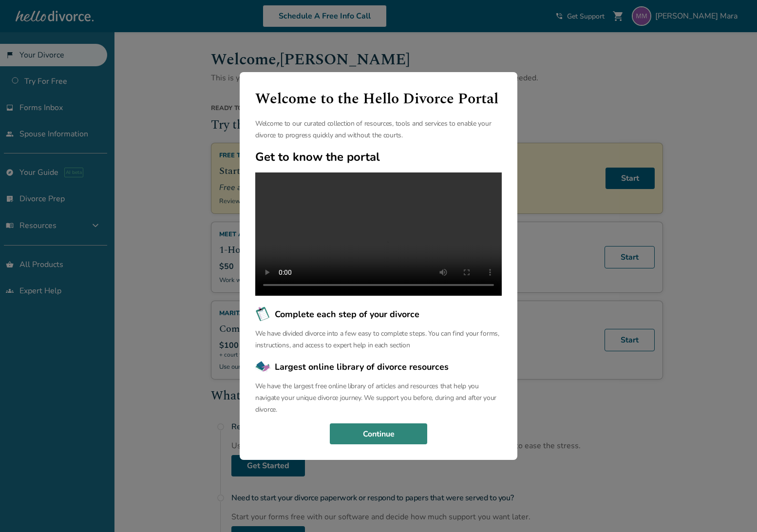 Image resolution: width=757 pixels, height=532 pixels. What do you see at coordinates (378, 157) in the screenshot?
I see `h2: Get to know the portal` at bounding box center [378, 157].